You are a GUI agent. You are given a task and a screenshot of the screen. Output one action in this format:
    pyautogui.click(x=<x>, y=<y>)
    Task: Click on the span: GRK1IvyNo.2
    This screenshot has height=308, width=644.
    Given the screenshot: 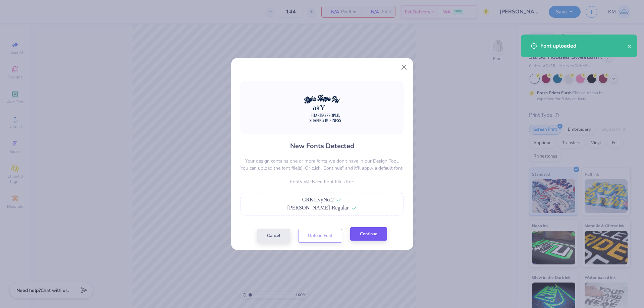 What is the action you would take?
    pyautogui.click(x=318, y=199)
    